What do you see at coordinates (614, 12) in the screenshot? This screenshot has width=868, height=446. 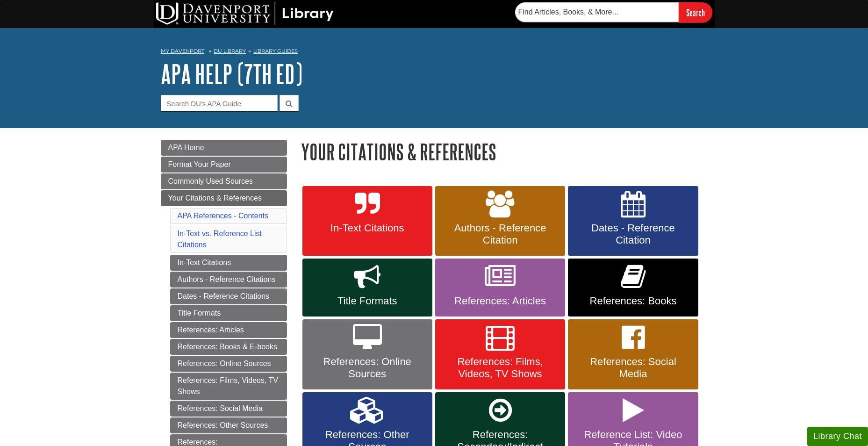 I see `form: Searches DU Library's articles, books, and more` at bounding box center [614, 12].